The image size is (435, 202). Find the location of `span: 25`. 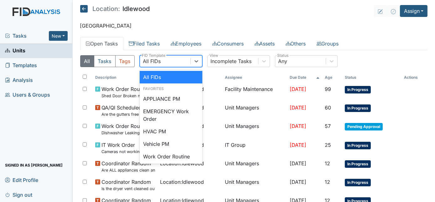

span: 25 is located at coordinates (328, 145).